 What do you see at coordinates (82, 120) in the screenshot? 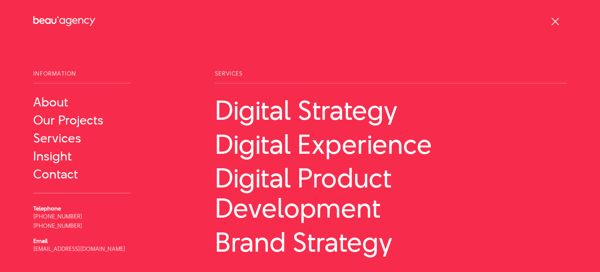
I see `a: Our Projects` at bounding box center [82, 120].